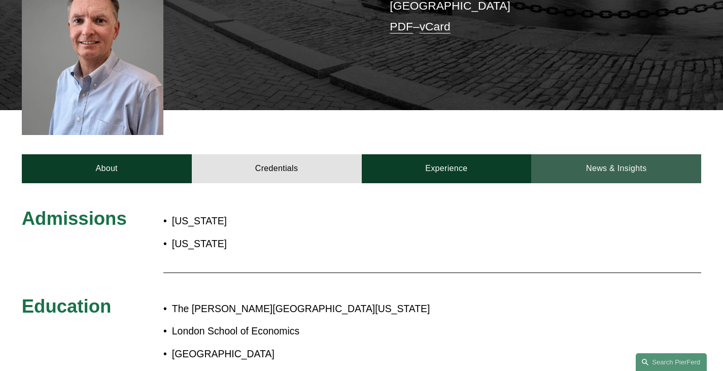  I want to click on p: London School of Economics, so click(394, 331).